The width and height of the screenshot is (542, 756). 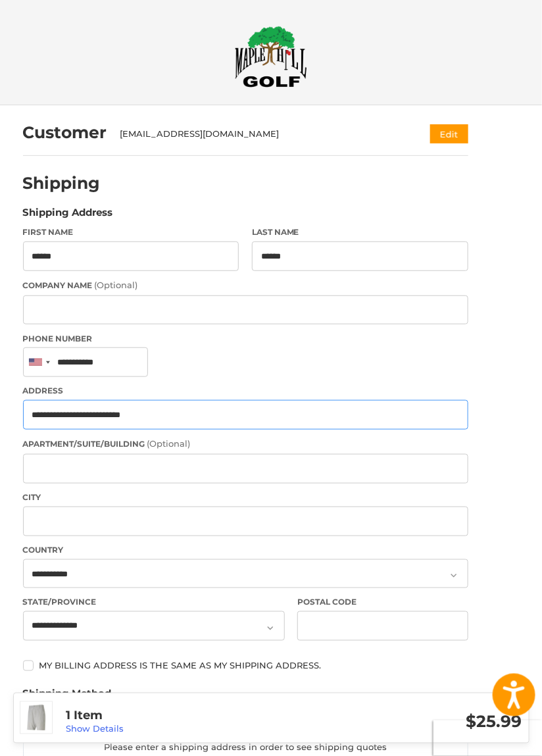 What do you see at coordinates (246, 391) in the screenshot?
I see `label: Address` at bounding box center [246, 391].